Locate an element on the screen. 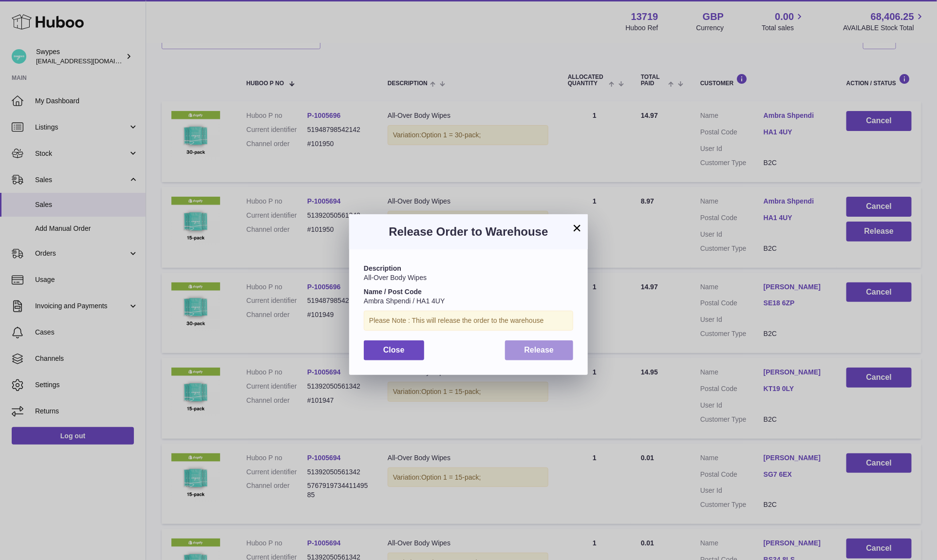  span: All-Over Body Wipes is located at coordinates (395, 277).